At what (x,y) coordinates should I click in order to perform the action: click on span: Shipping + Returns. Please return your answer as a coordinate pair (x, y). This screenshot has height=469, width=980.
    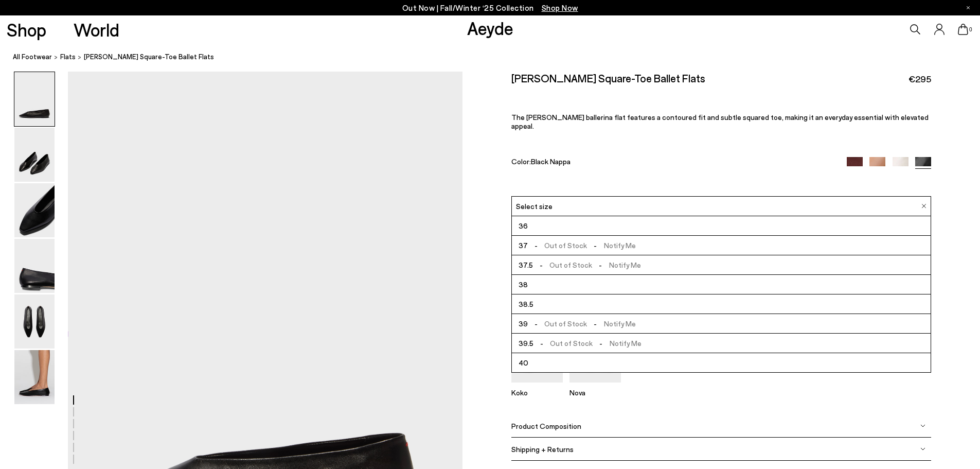
    Looking at the image, I should click on (542, 449).